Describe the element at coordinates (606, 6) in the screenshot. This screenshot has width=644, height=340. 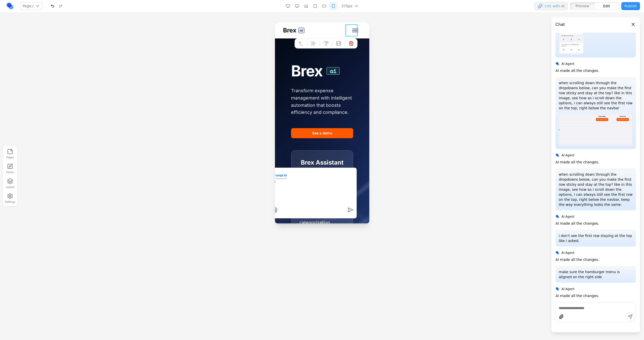
I see `span: Edit` at that location.